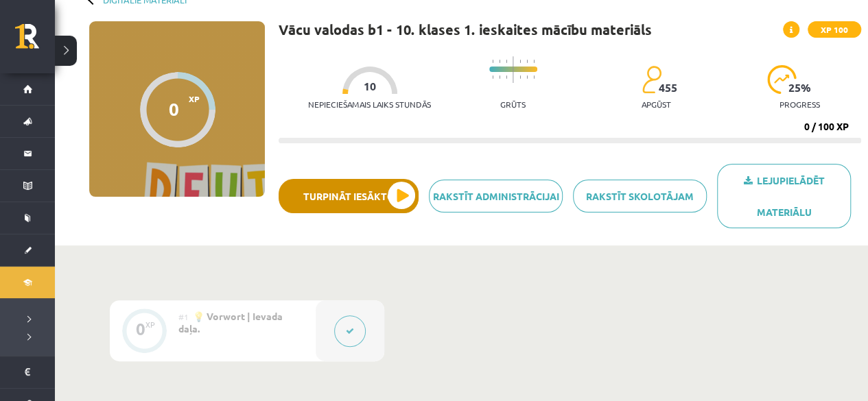  I want to click on span: 455, so click(667, 87).